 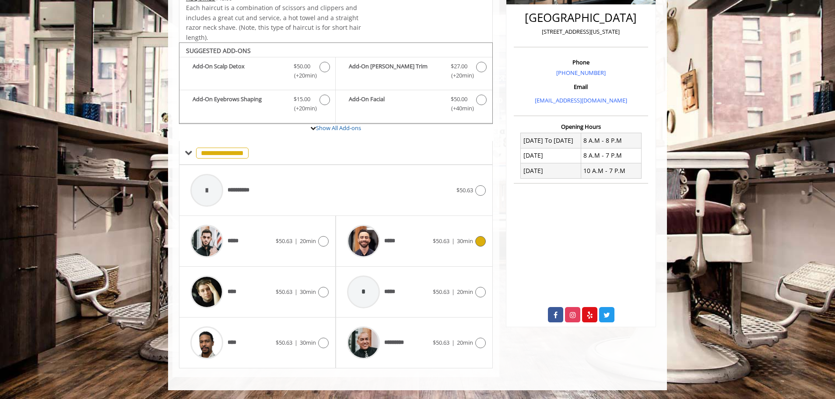 I want to click on label: Add-On Scalp Detox, so click(x=257, y=72).